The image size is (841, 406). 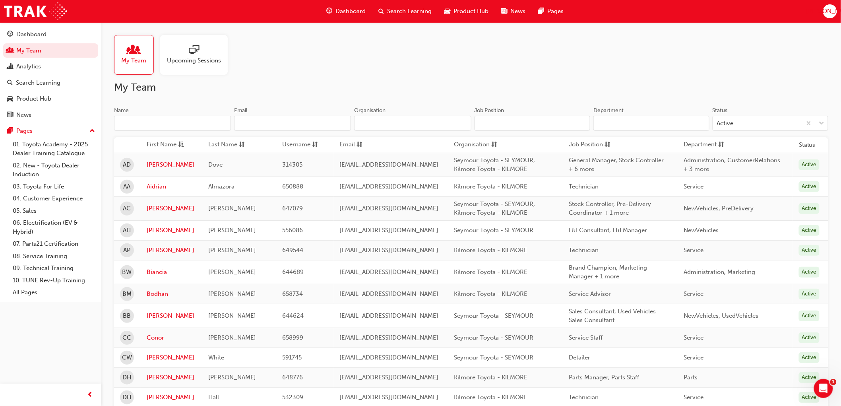 What do you see at coordinates (610, 208) in the screenshot?
I see `span: Stock Controller, Pre-Delivery Coordinator + 1 more` at bounding box center [610, 208].